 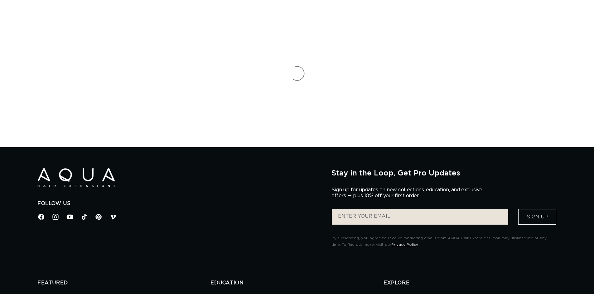 I want to click on h2: EDUCATION, so click(x=297, y=283).